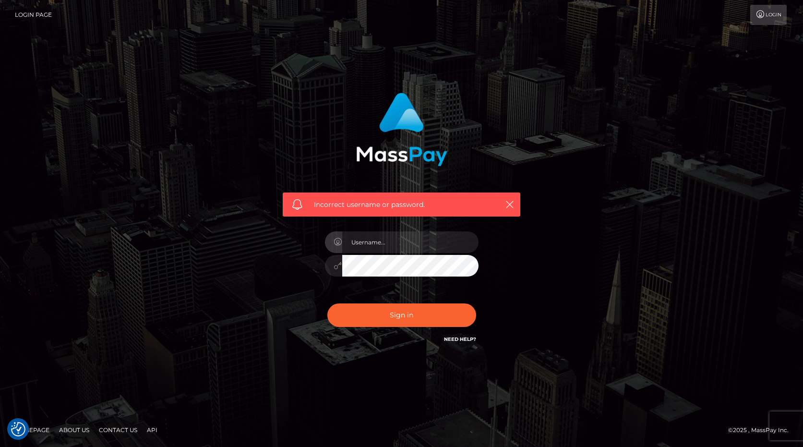  I want to click on input: Username..., so click(410, 242).